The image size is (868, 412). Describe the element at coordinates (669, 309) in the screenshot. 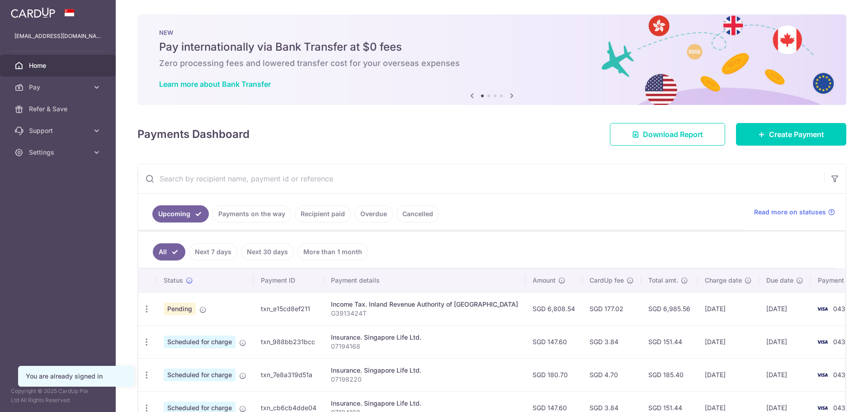

I see `td: SGD 6,985.56` at that location.